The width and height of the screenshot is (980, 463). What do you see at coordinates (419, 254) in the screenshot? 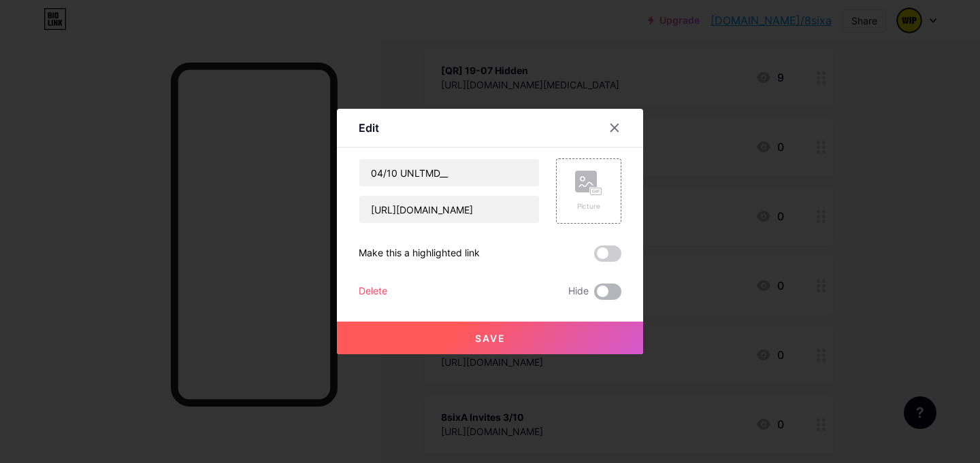
I see `div: Make this a highlighted link` at bounding box center [419, 254].